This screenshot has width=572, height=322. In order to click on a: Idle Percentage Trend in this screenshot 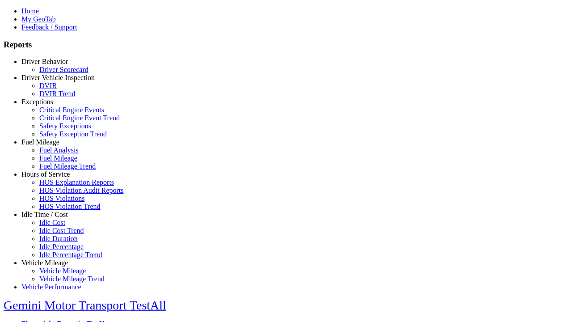, I will do `click(71, 254)`.